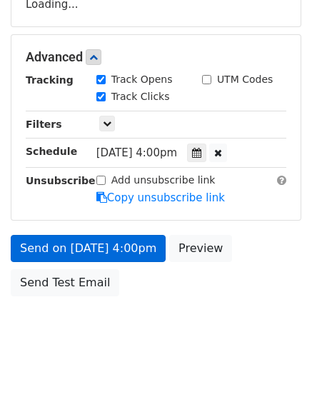  What do you see at coordinates (156, 57) in the screenshot?
I see `h5: Advanced` at bounding box center [156, 57].